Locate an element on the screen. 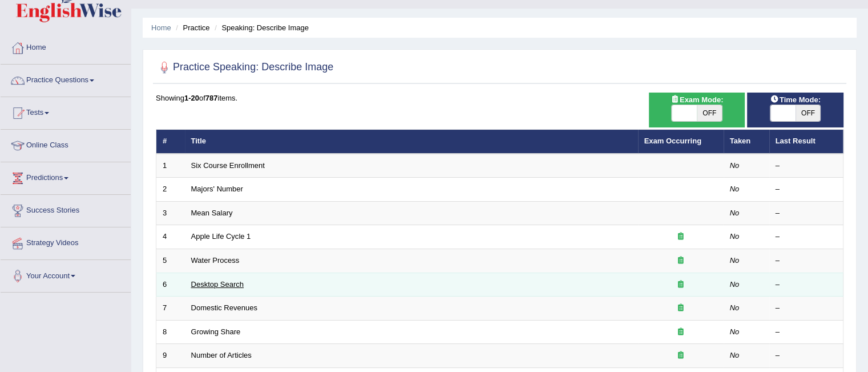  div: Showing of items. is located at coordinates (500, 98).